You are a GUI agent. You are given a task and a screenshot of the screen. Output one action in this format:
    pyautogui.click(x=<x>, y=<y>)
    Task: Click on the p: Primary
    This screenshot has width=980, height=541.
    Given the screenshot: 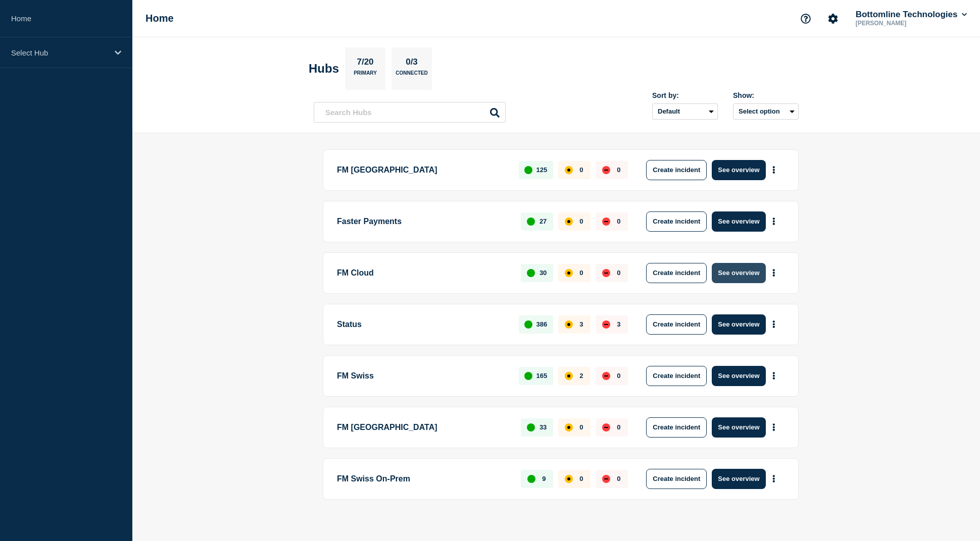 What is the action you would take?
    pyautogui.click(x=365, y=75)
    